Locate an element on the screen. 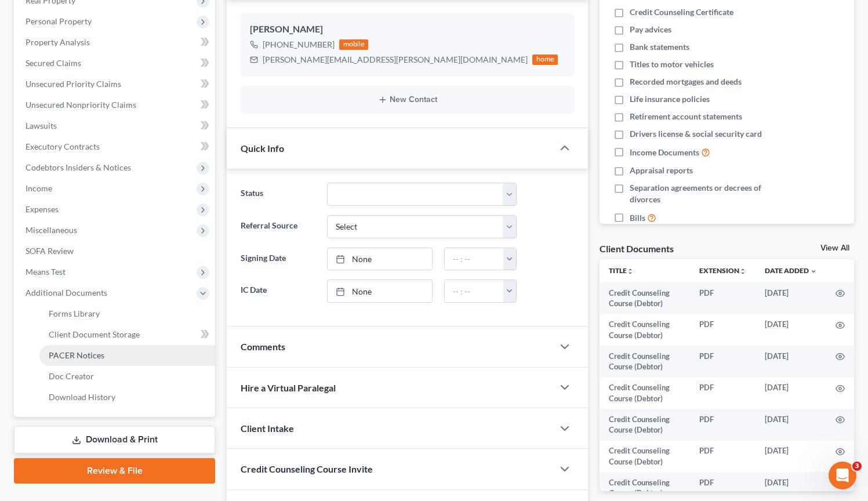 Image resolution: width=868 pixels, height=501 pixels. a: Titleunfold_more is located at coordinates (621, 270).